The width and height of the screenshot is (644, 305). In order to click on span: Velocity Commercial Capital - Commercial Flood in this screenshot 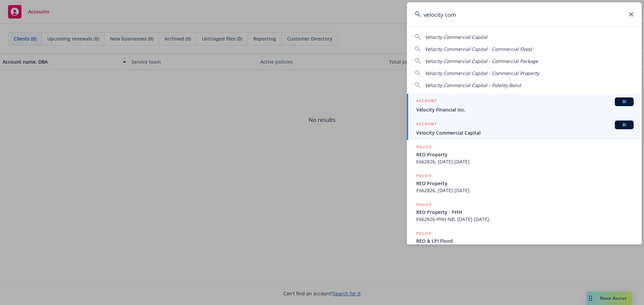, I will do `click(478, 49)`.